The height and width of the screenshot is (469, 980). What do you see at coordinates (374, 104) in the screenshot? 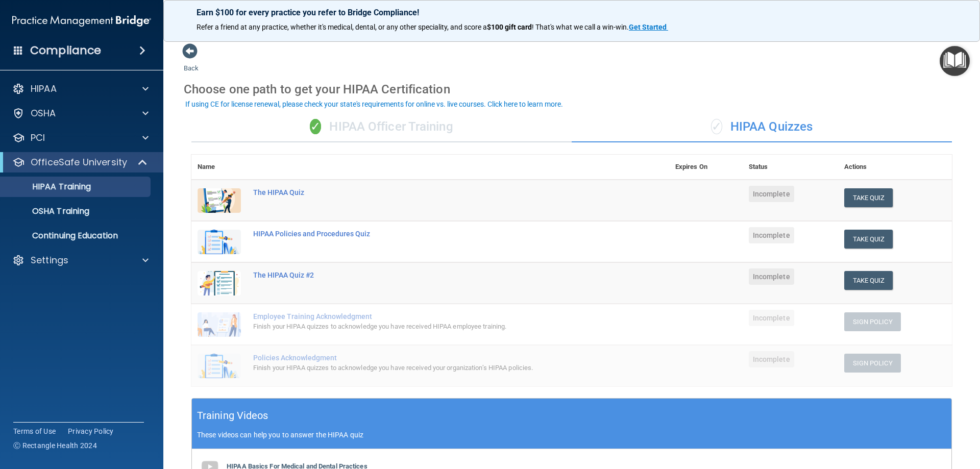
I see `button: If using CE for license renewal, please check your state's requirements for online vs. live cours...` at bounding box center [374, 104].